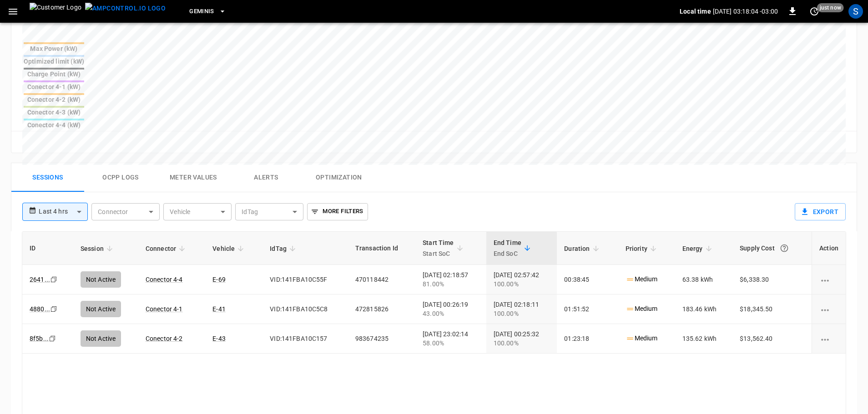 The image size is (868, 414). What do you see at coordinates (643, 249) in the screenshot?
I see `span: Priority` at bounding box center [643, 249].